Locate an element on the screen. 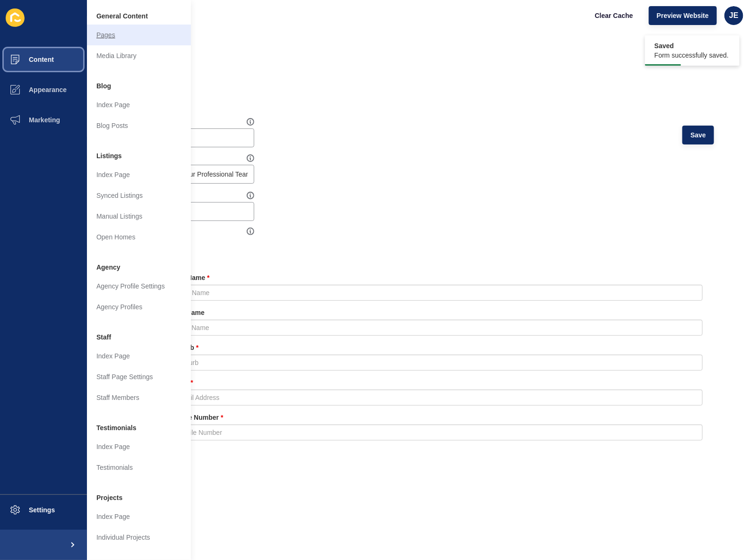 The height and width of the screenshot is (560, 749). a: Individual Projects is located at coordinates (139, 537).